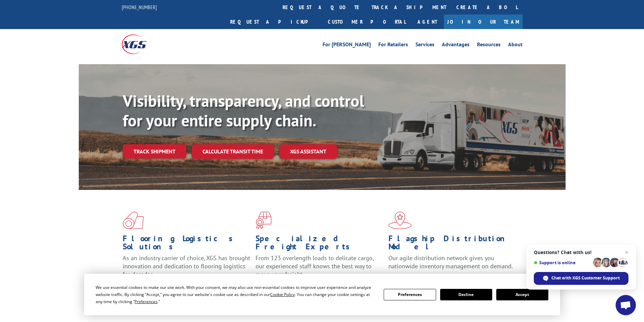 Image resolution: width=644 pixels, height=322 pixels. Describe the element at coordinates (155, 152) in the screenshot. I see `a: Track shipment` at that location.